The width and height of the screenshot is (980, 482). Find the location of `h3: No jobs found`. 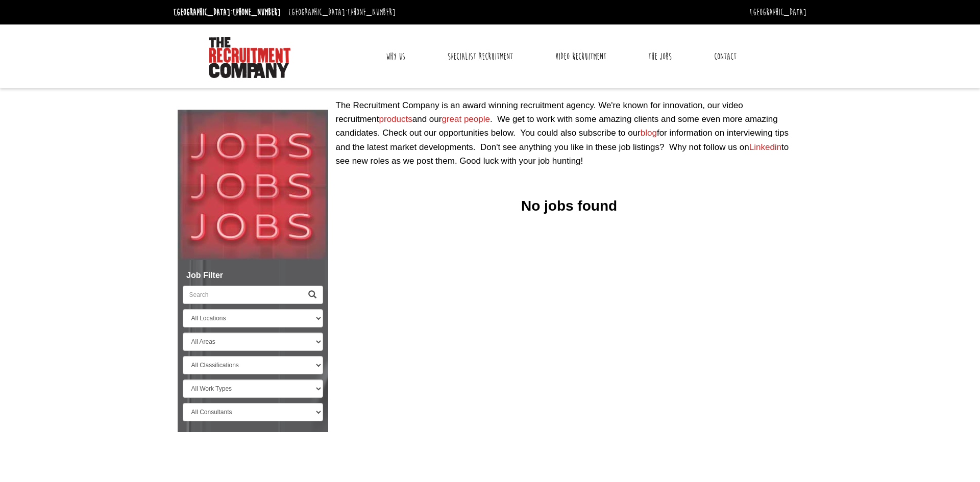

h3: No jobs found is located at coordinates (569, 206).